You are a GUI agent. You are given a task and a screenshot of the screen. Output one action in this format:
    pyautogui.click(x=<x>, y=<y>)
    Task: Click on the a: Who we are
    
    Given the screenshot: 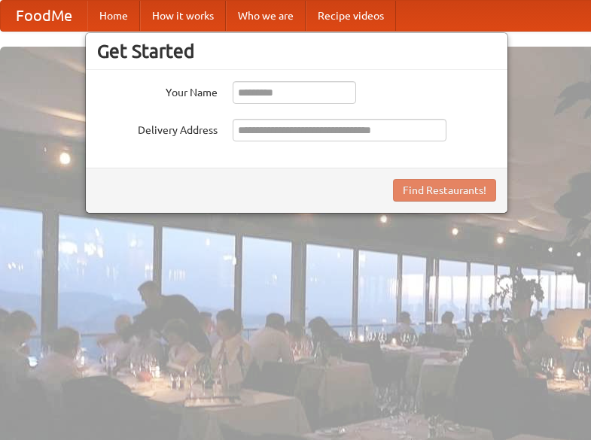 What is the action you would take?
    pyautogui.click(x=266, y=16)
    